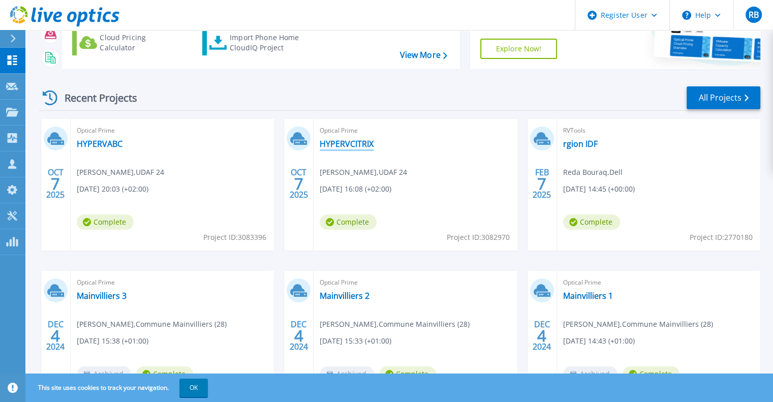 The height and width of the screenshot is (402, 773). Describe the element at coordinates (269, 43) in the screenshot. I see `div: Import Phone Home CloudIQ Project` at that location.